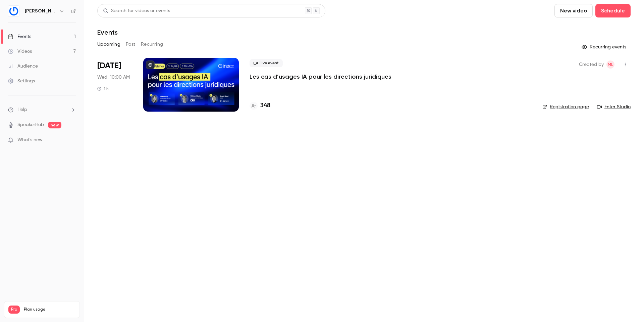 This screenshot has width=644, height=322. Describe the element at coordinates (321, 77) in the screenshot. I see `p: Les cas d’usages IA pour les directions juridiques` at that location.